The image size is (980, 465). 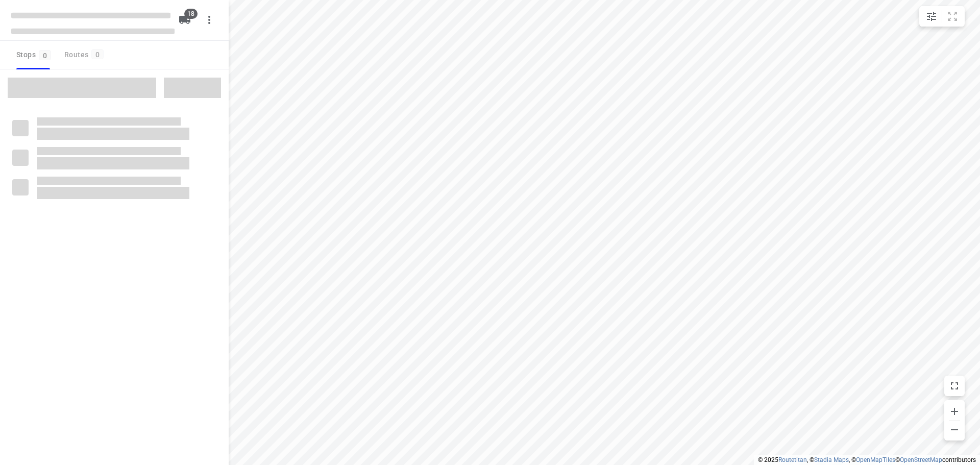 I want to click on a: OpenStreetMap, so click(x=921, y=459).